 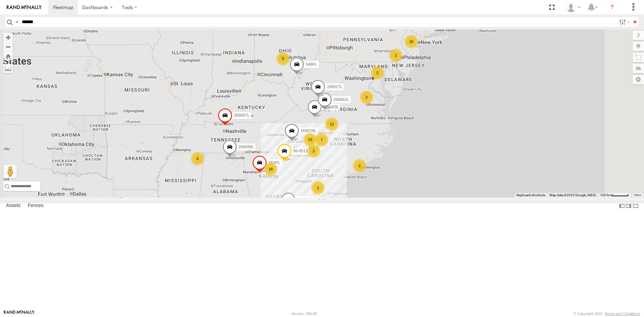 I want to click on label: Map Settings, so click(x=638, y=79).